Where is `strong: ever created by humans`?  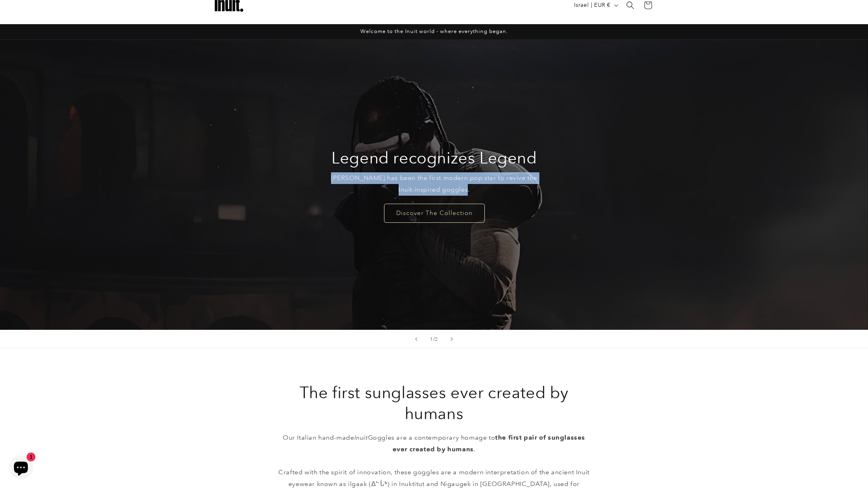 strong: ever created by humans is located at coordinates (433, 449).